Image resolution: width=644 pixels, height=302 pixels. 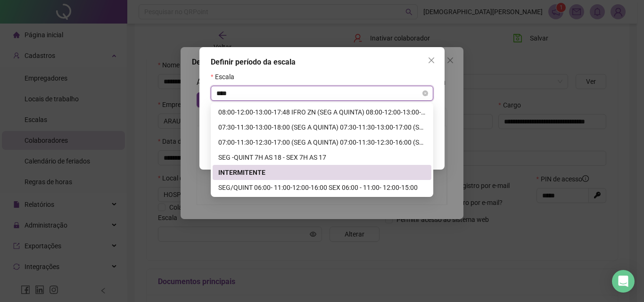 What do you see at coordinates (432, 60) in the screenshot?
I see `span: close` at bounding box center [432, 60].